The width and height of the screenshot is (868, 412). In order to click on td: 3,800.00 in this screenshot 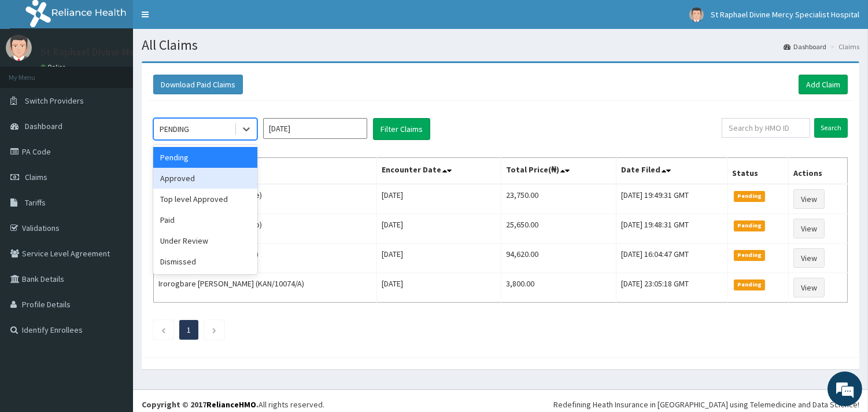, I will do `click(559, 288)`.